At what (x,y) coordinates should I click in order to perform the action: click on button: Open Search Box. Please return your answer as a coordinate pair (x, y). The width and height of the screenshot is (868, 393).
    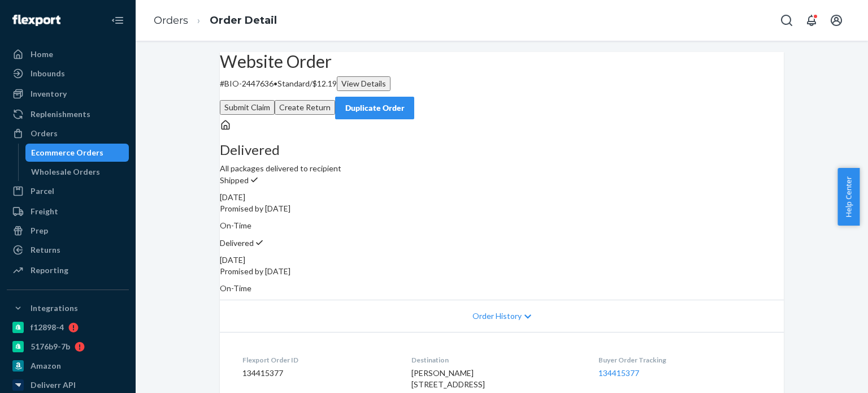
    Looking at the image, I should click on (787, 21).